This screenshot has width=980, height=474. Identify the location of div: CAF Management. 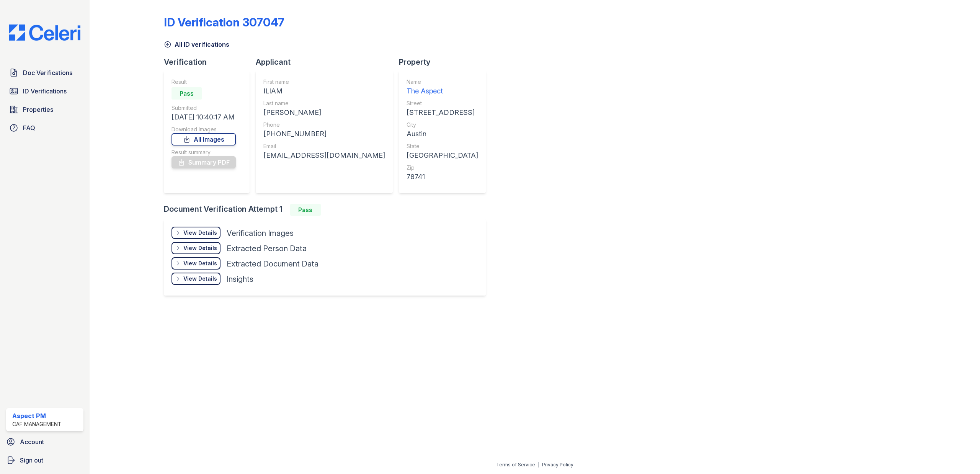
(37, 425).